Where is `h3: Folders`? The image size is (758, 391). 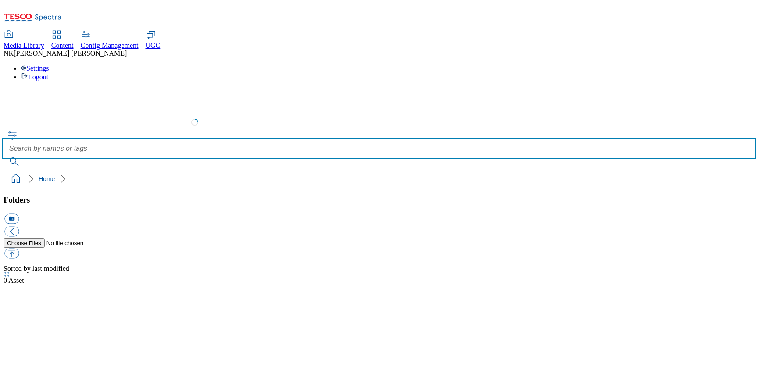
h3: Folders is located at coordinates (379, 200).